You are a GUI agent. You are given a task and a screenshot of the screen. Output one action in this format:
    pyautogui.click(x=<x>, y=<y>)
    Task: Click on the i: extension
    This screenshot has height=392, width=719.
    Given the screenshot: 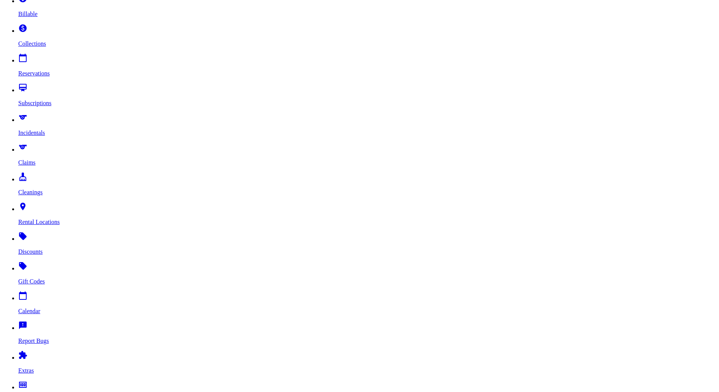 What is the action you would take?
    pyautogui.click(x=23, y=355)
    